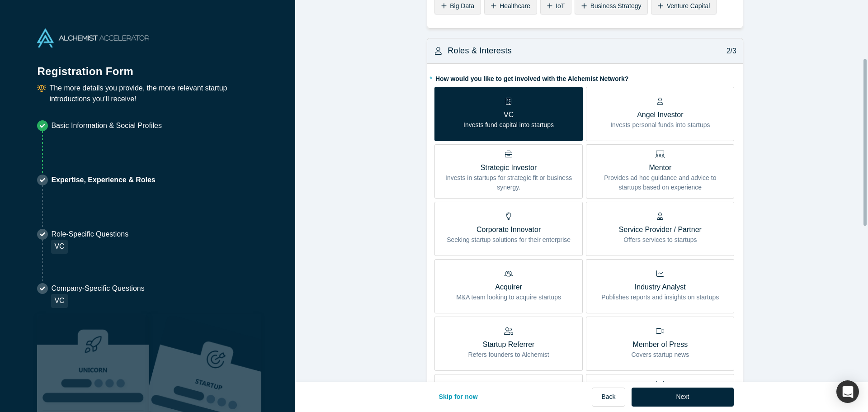 Image resolution: width=868 pixels, height=412 pixels. I want to click on p: Basic Information & Social Profiles, so click(106, 126).